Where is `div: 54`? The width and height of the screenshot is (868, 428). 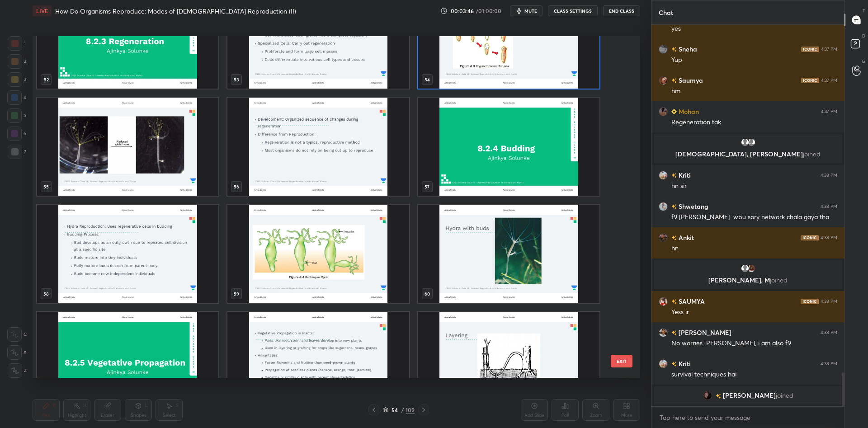
div: 54 is located at coordinates (394, 410).